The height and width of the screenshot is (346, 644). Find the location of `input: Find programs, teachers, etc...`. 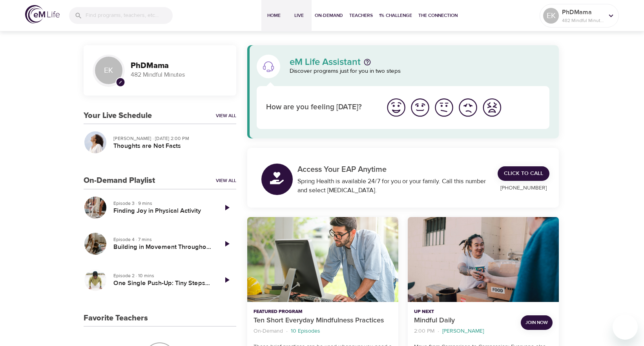

input: Find programs, teachers, etc... is located at coordinates (129, 15).